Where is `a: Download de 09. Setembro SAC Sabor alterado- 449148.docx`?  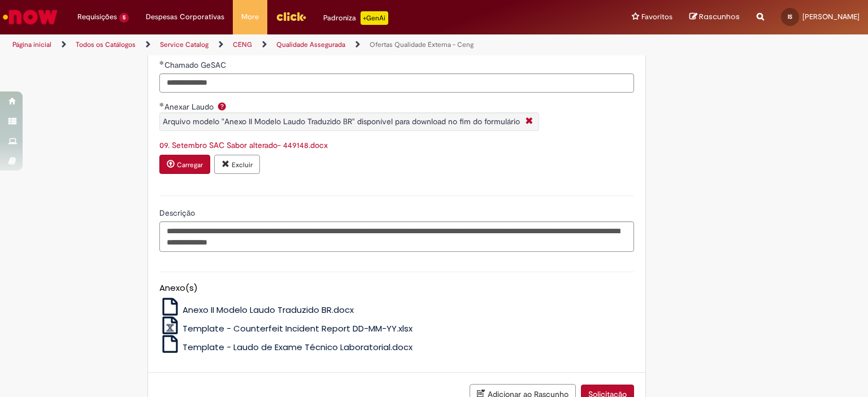
a: Download de 09. Setembro SAC Sabor alterado- 449148.docx is located at coordinates (244, 145).